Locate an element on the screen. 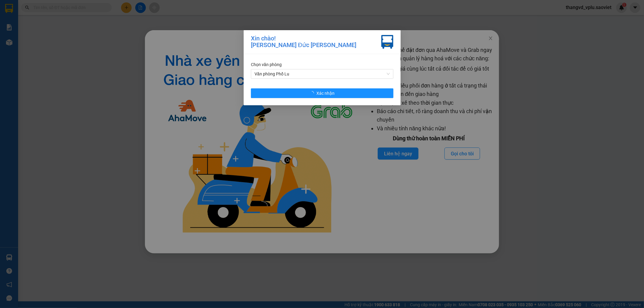 Image resolution: width=644 pixels, height=308 pixels. div: Chọn văn phòng is located at coordinates (322, 65).